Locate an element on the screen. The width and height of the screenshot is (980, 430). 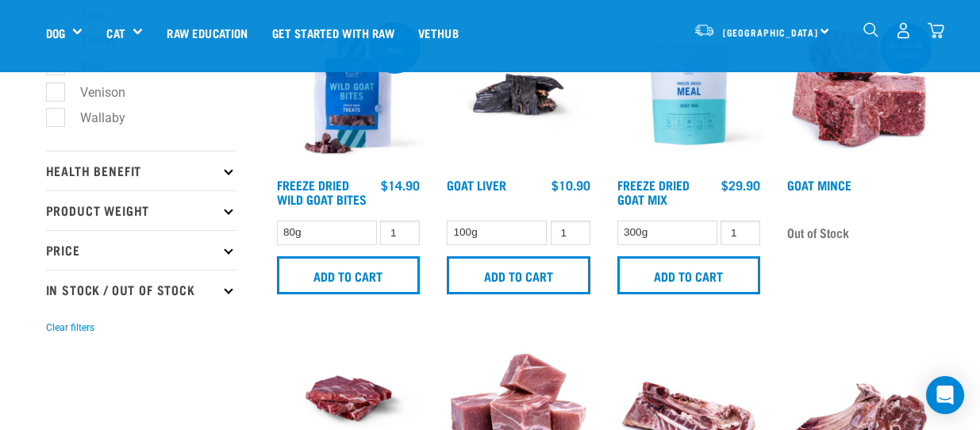
a: Freeze Dried Goat Mix is located at coordinates (653, 192).